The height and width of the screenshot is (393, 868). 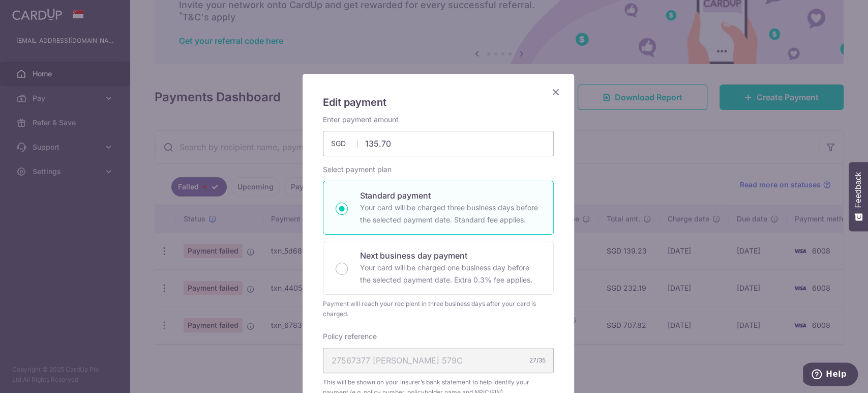 What do you see at coordinates (556, 92) in the screenshot?
I see `button: Close` at bounding box center [556, 92].